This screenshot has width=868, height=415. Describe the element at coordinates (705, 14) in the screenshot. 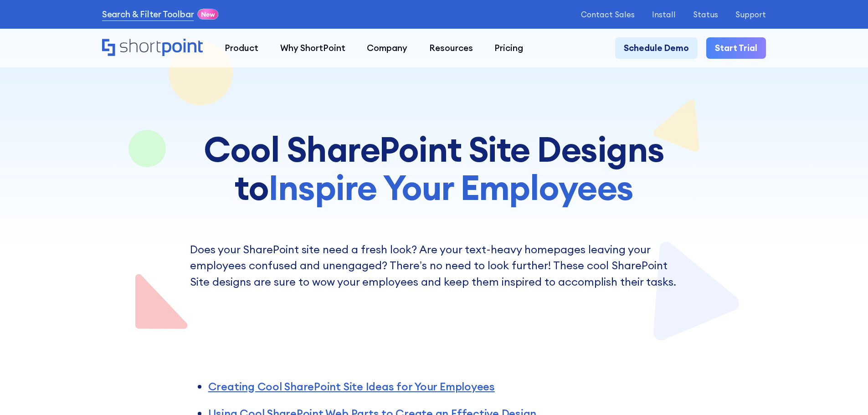

I see `p: Status` at that location.